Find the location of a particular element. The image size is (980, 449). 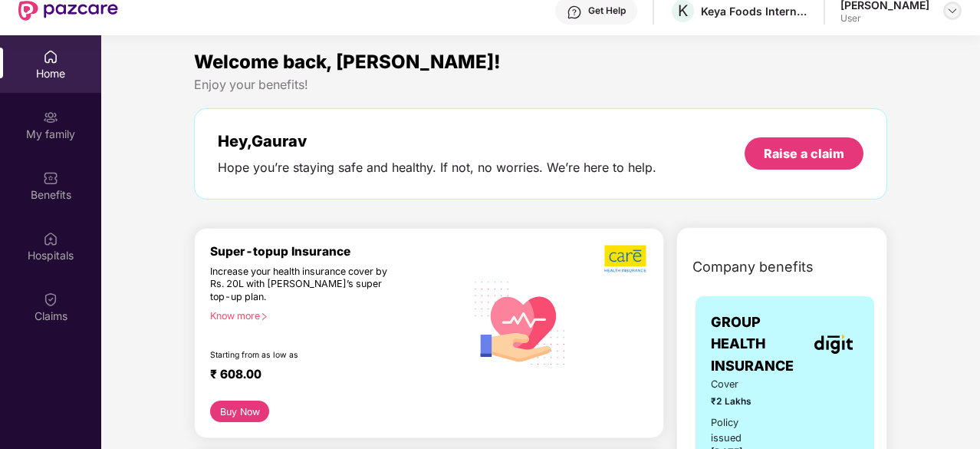

img: svg+xml;base64,PHN2ZyBpZD0iQmVuZWZpdHMiIHhtbG5zPSJodHRwOi8vd3d3LnczLm9yZy8yMDAwL3N2ZyIgd2lkdGg9Ij... is located at coordinates (51, 178).